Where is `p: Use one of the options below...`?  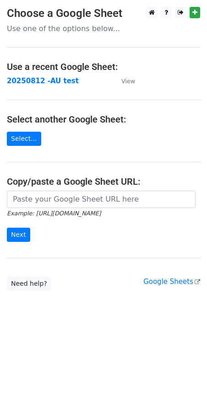 p: Use one of the options below... is located at coordinates (103, 28).